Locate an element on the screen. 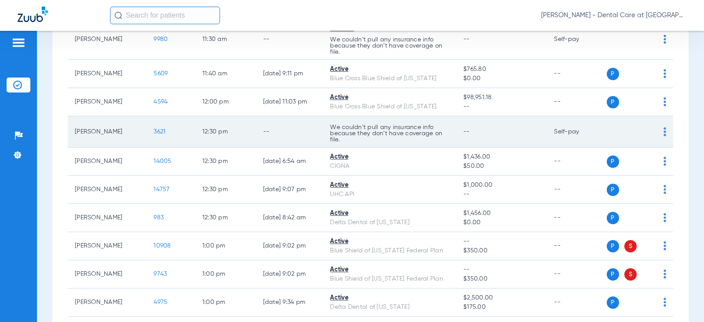 This screenshot has width=704, height=322. span: $1,000.00 is located at coordinates (502, 185).